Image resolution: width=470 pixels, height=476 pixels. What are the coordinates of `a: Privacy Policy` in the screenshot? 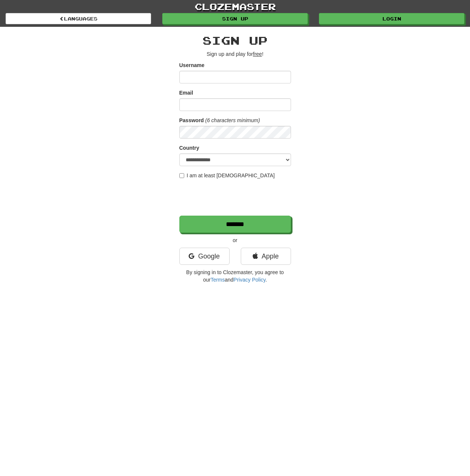 It's located at (249, 280).